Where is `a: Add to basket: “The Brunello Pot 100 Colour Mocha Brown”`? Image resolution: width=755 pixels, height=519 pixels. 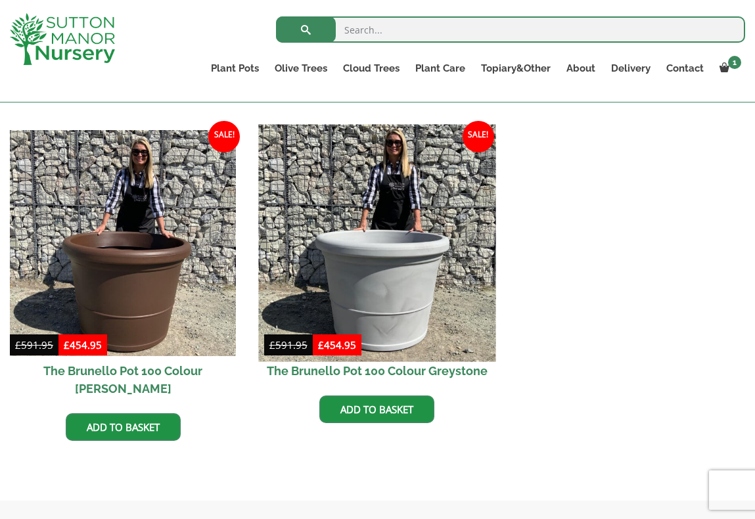
a: Add to basket: “The Brunello Pot 100 Colour Mocha Brown” is located at coordinates (123, 427).